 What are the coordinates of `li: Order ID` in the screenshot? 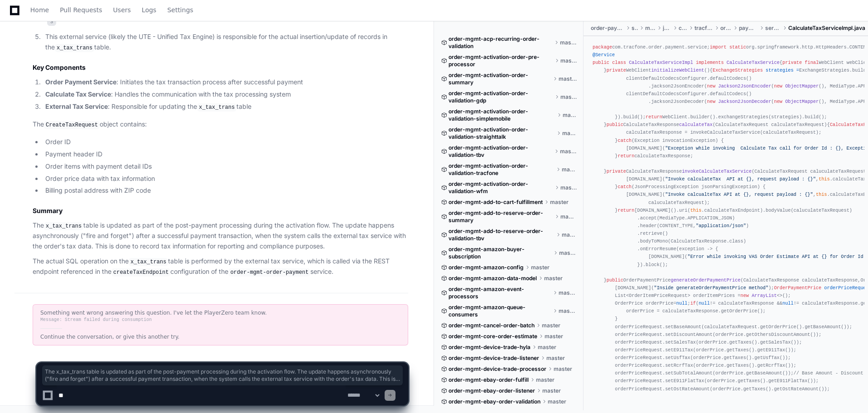 It's located at (226, 142).